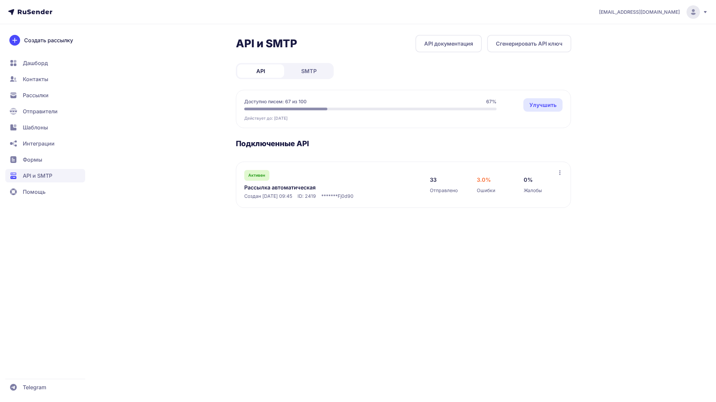  What do you see at coordinates (528, 180) in the screenshot?
I see `span: 0%` at bounding box center [528, 180].